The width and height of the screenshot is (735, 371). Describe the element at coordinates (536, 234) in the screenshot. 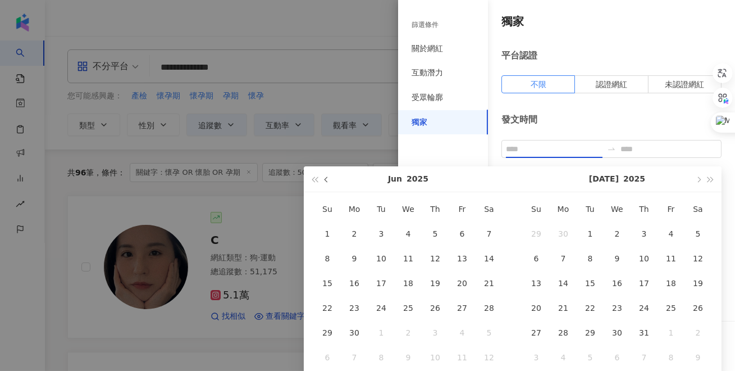

I see `div: 29` at that location.